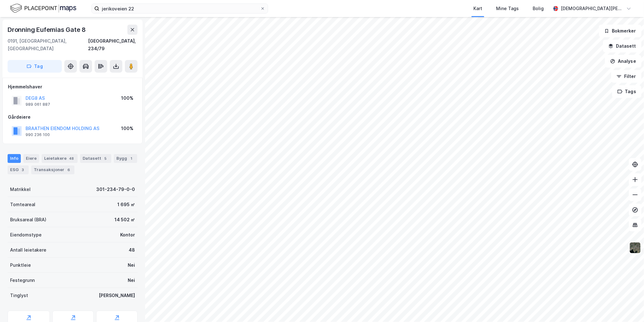 The image size is (644, 322). I want to click on button: Filter, so click(626, 76).